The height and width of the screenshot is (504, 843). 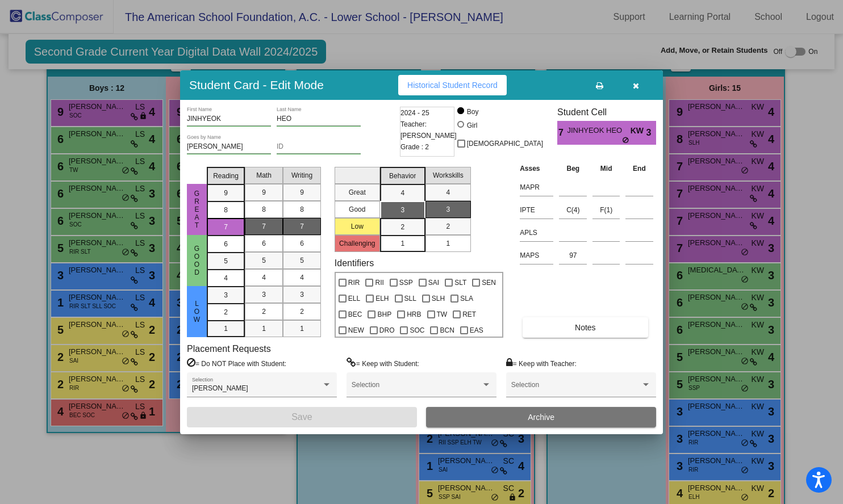 I want to click on span: JINHYEOK HEO, so click(x=598, y=130).